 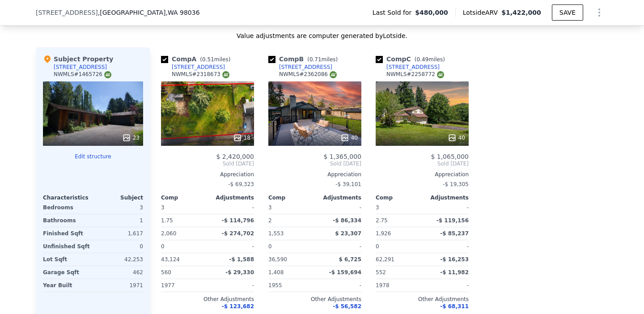 I want to click on span: $ 23,307, so click(x=348, y=233).